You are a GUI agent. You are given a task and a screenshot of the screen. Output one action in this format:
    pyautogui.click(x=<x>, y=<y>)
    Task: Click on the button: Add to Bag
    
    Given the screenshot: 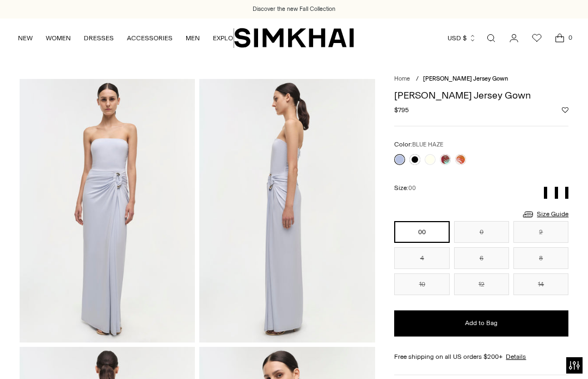 What is the action you would take?
    pyautogui.click(x=481, y=323)
    